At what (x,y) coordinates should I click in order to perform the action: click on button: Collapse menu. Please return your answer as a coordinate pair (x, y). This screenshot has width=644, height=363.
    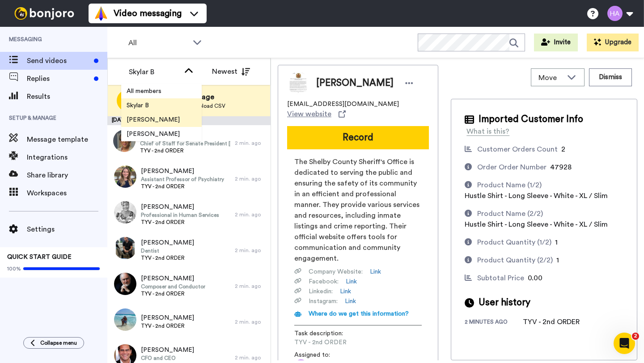
    Looking at the image, I should click on (54, 343).